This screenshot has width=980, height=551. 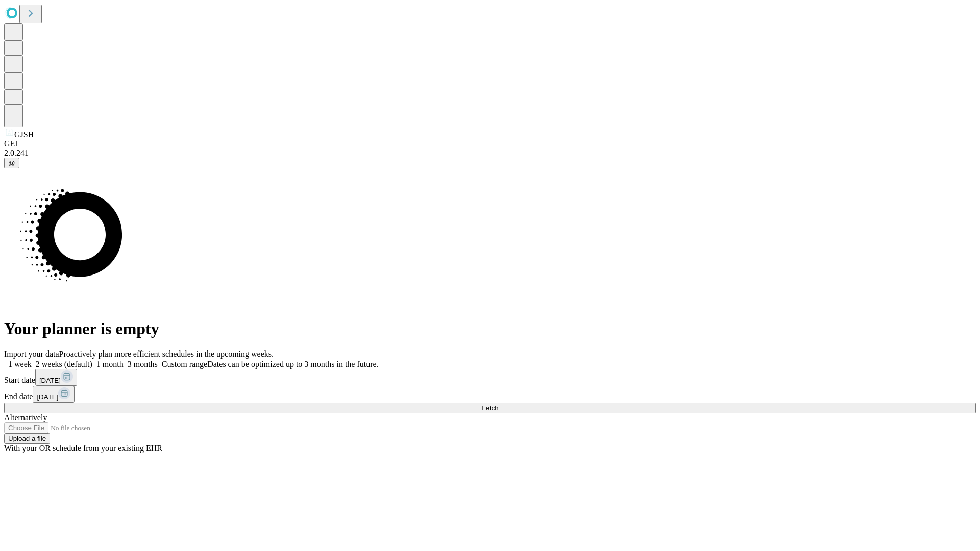 What do you see at coordinates (20, 364) in the screenshot?
I see `span: 1 week` at bounding box center [20, 364].